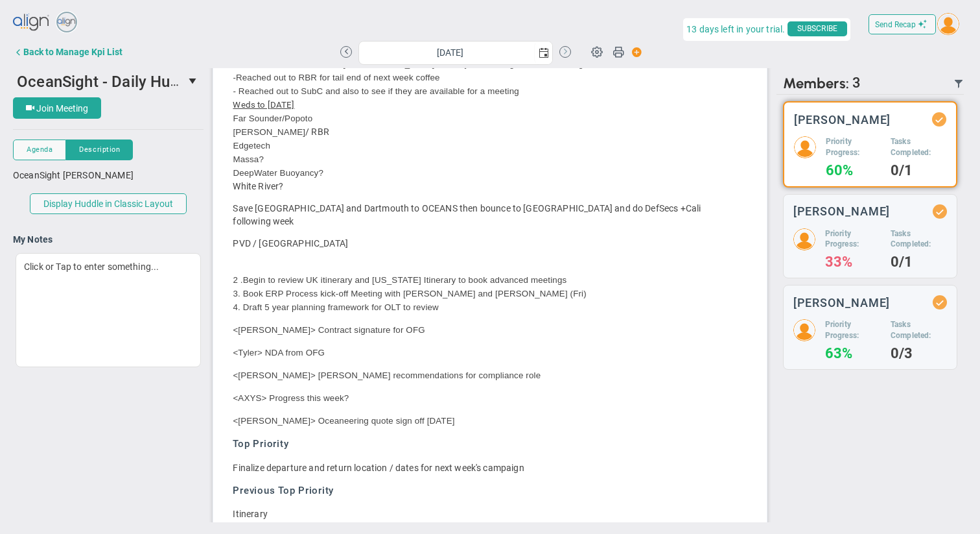 This screenshot has width=980, height=534. I want to click on button: Join Meeting, so click(57, 108).